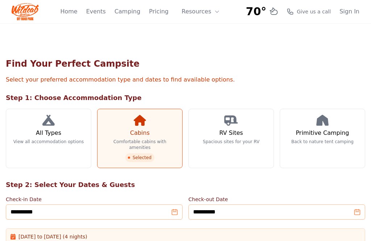 This screenshot has width=371, height=241. Describe the element at coordinates (323, 138) in the screenshot. I see `a: Primitive Camping Back to nature tent camping` at that location.